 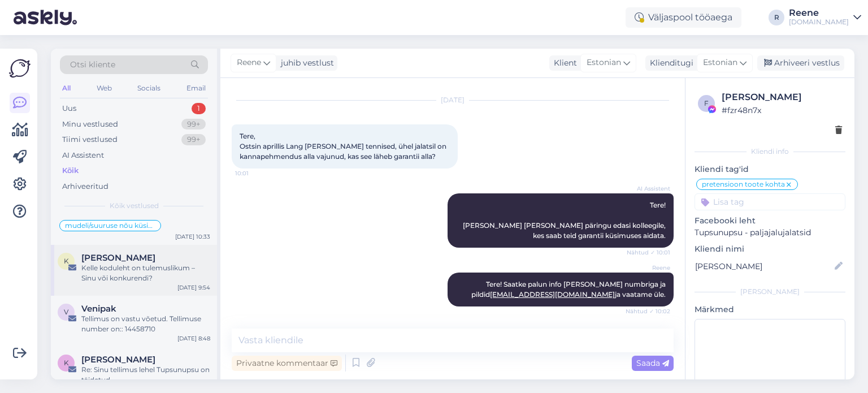 I want to click on span: 10:01, so click(x=256, y=173).